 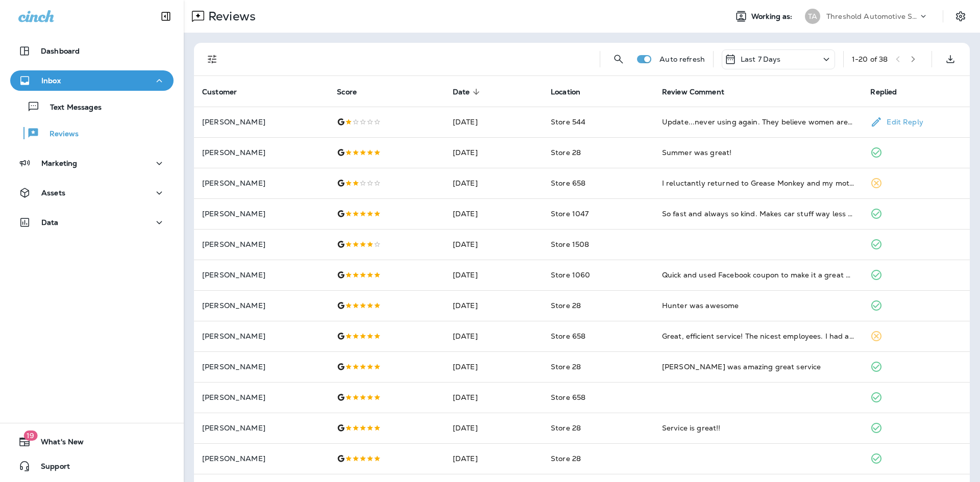 I want to click on div: TA, so click(x=813, y=17).